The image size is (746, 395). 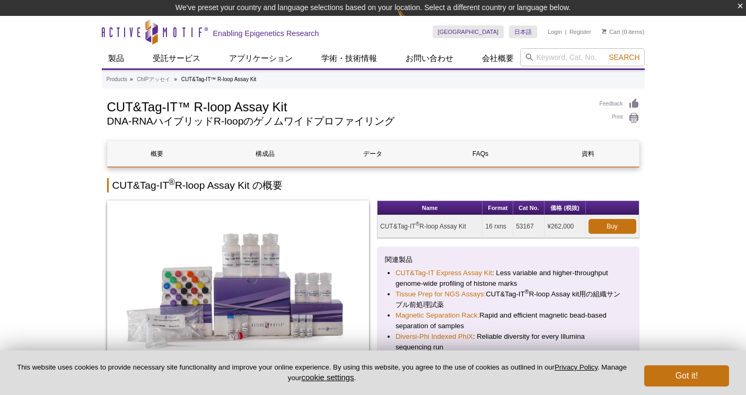 I want to click on img: Your Cart, so click(x=604, y=31).